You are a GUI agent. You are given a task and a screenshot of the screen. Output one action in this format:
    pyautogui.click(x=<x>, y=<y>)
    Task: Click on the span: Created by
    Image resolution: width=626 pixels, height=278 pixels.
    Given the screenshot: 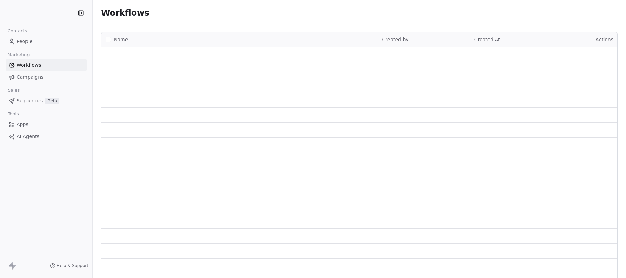 What is the action you would take?
    pyautogui.click(x=396, y=40)
    